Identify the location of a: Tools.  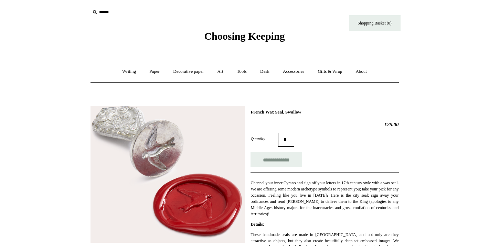
(242, 71).